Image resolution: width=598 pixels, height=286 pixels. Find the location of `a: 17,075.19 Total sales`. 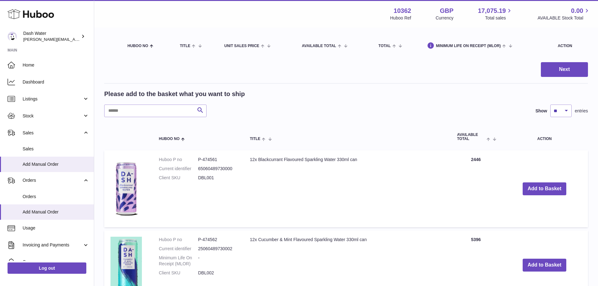

a: 17,075.19 Total sales is located at coordinates (495, 14).